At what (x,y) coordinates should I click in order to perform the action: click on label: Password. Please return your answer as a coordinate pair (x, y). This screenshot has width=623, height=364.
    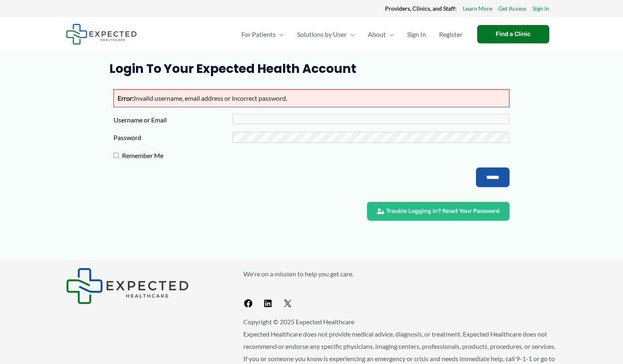
    Looking at the image, I should click on (173, 138).